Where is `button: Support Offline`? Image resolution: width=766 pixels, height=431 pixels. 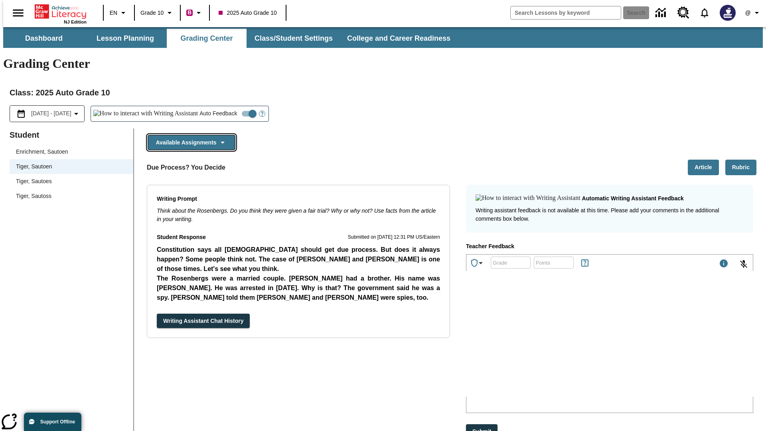 button: Support Offline is located at coordinates (53, 421).